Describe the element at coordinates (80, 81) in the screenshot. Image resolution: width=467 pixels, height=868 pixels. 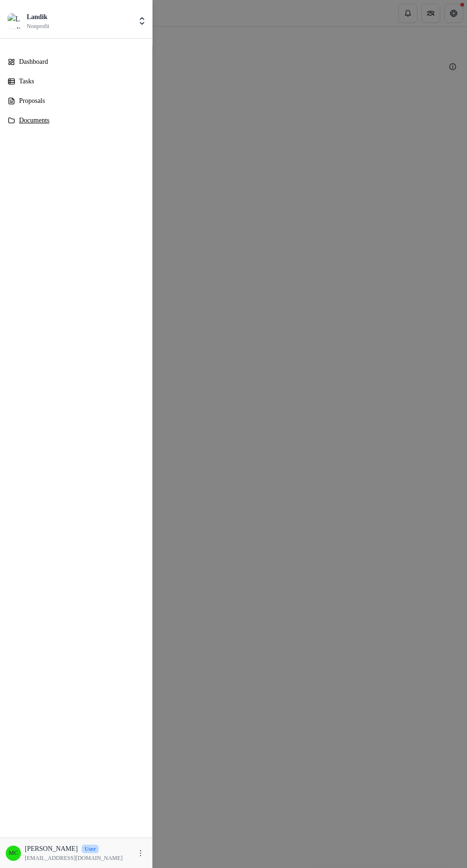
I see `div: Tasks` at that location.